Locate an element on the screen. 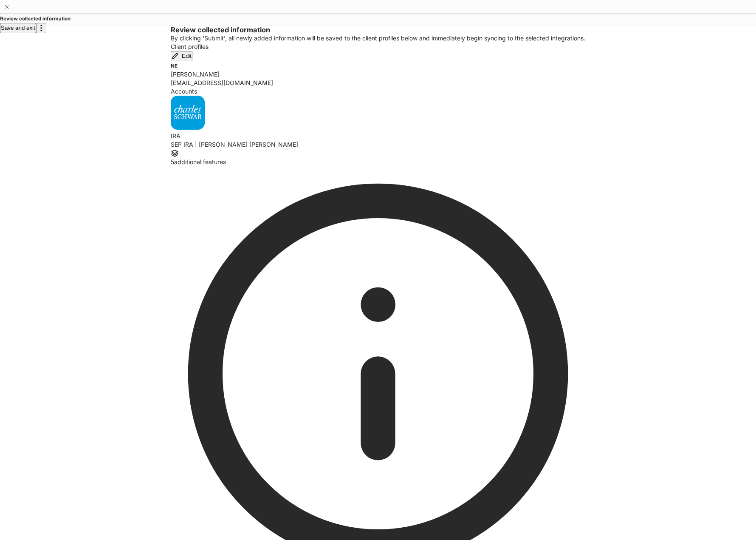 The image size is (756, 540). h5: NE is located at coordinates (378, 66).